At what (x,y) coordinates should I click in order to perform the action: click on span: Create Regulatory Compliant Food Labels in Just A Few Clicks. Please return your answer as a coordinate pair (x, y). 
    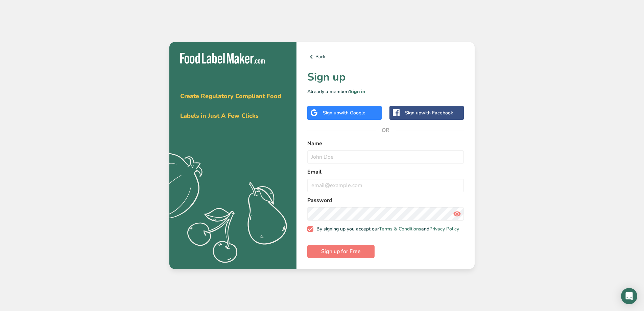
    Looking at the image, I should click on (231, 106).